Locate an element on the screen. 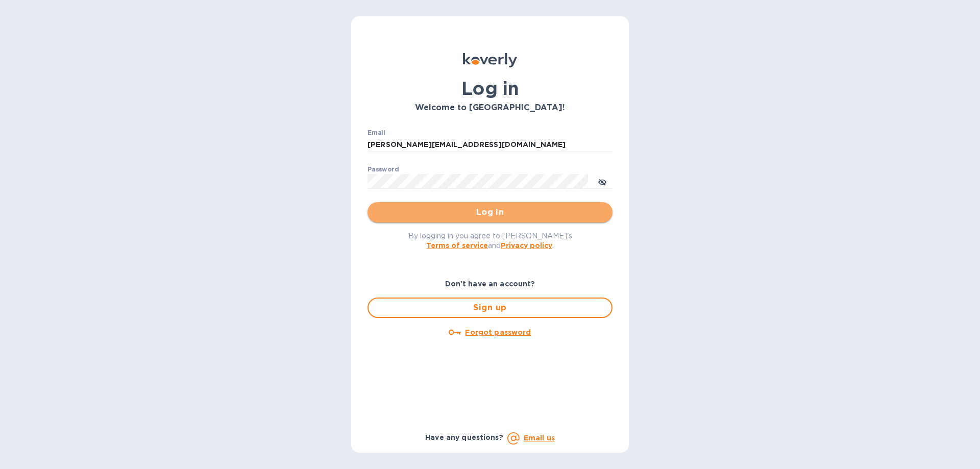 The height and width of the screenshot is (469, 980). label: Password is located at coordinates (383, 169).